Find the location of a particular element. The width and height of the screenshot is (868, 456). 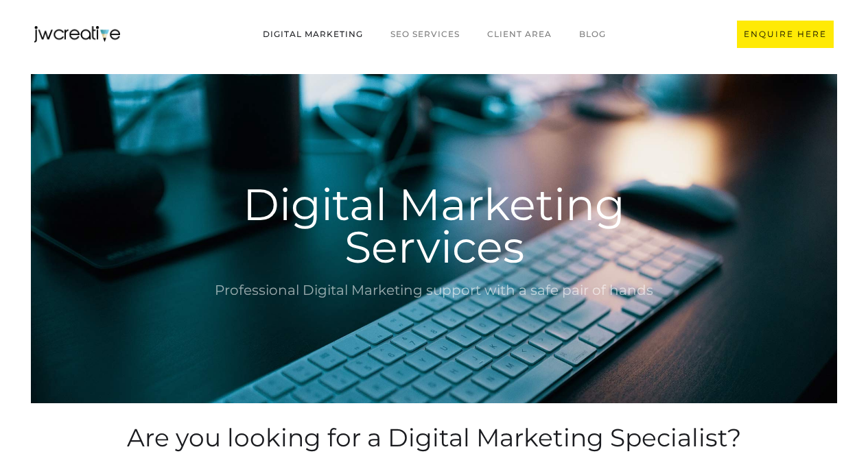

a: BLOG is located at coordinates (592, 34).